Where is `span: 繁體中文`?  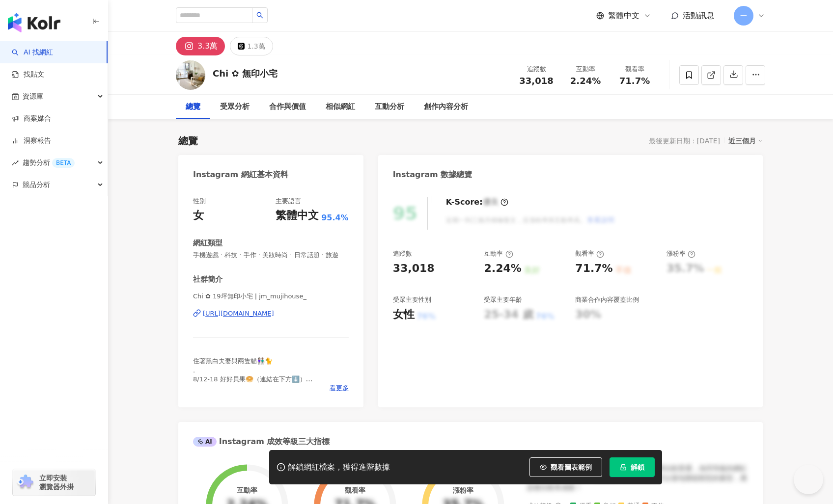 span: 繁體中文 is located at coordinates (624, 16).